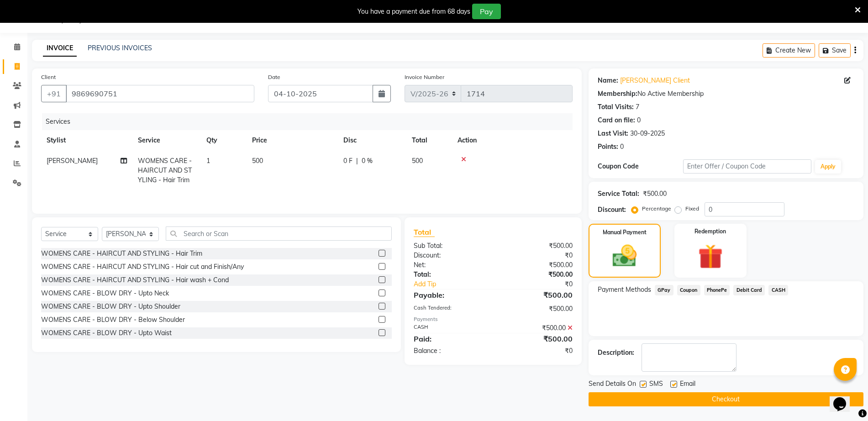  I want to click on span: 0 F, so click(348, 161).